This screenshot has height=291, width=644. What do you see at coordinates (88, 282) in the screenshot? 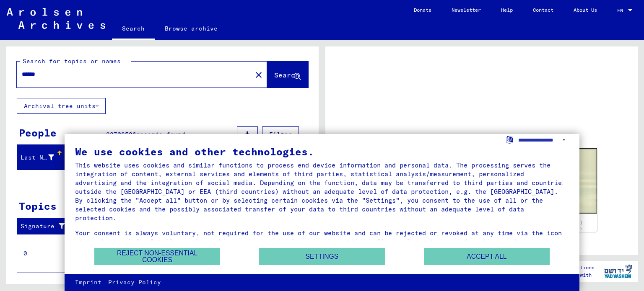
I see `a: Imprint` at bounding box center [88, 282].